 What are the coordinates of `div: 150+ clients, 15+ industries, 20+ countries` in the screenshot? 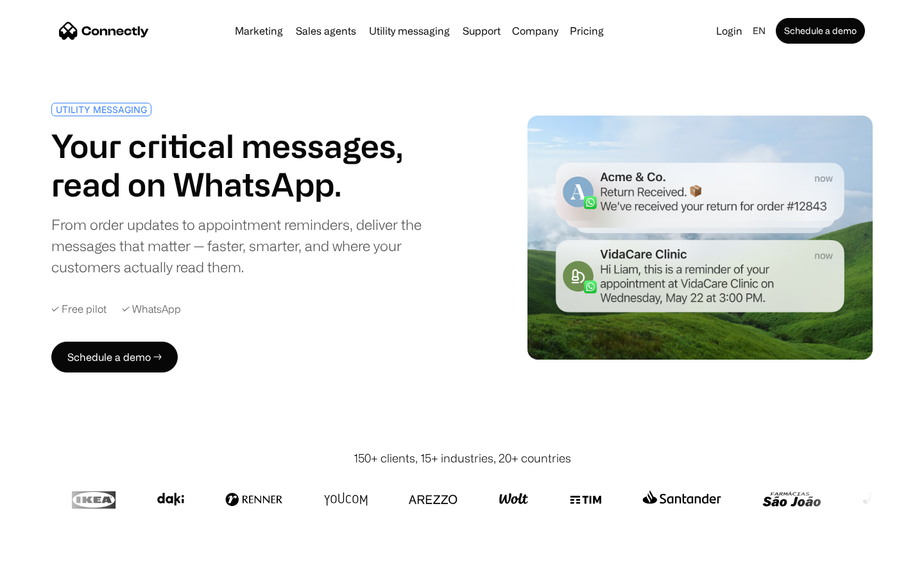 It's located at (462, 458).